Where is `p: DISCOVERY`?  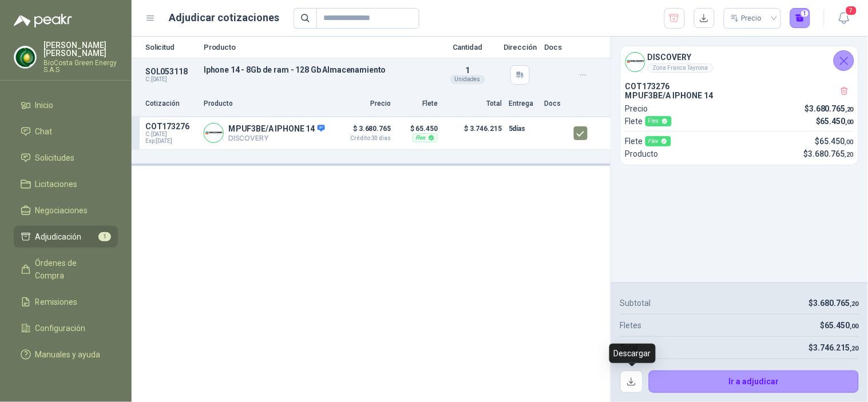
p: DISCOVERY is located at coordinates (276, 138).